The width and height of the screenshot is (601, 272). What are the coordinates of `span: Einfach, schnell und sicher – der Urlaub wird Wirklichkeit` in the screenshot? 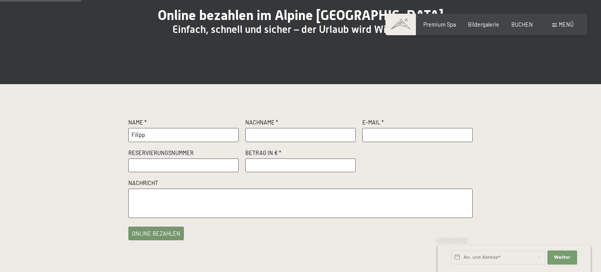 It's located at (300, 29).